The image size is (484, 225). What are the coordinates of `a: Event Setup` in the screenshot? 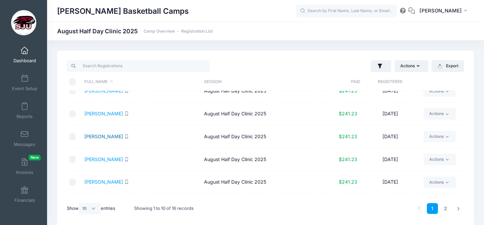 It's located at (25, 83).